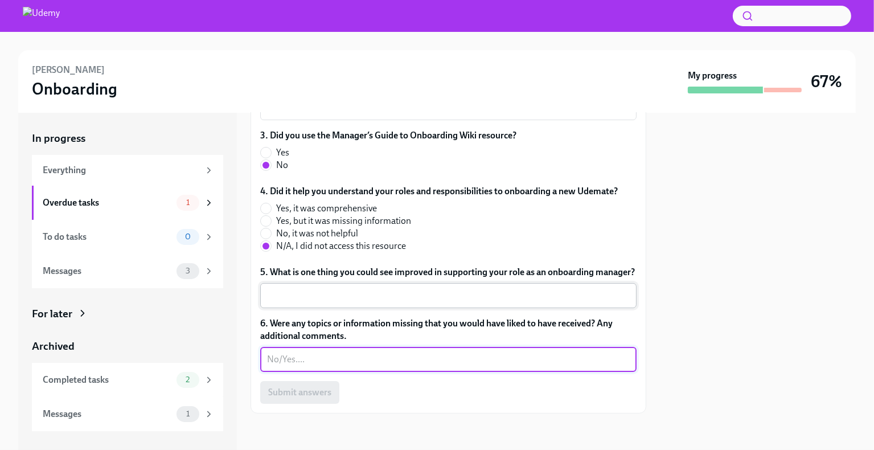 This screenshot has height=450, width=874. Describe the element at coordinates (188, 271) in the screenshot. I see `span: 3` at that location.